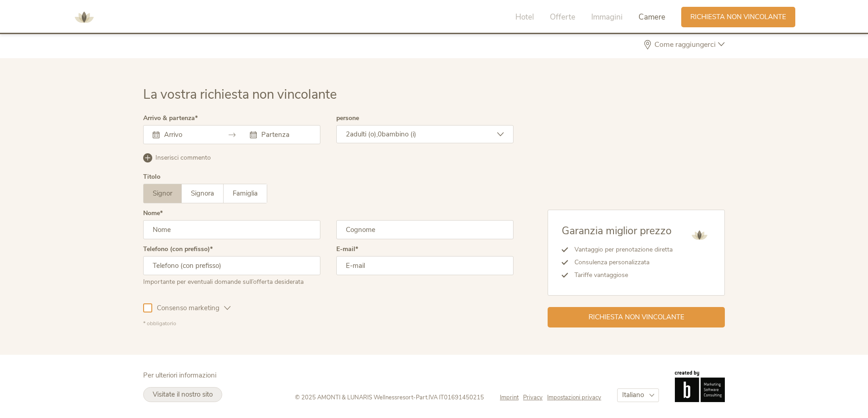  What do you see at coordinates (348, 118) in the screenshot?
I see `label: persone` at bounding box center [348, 118].